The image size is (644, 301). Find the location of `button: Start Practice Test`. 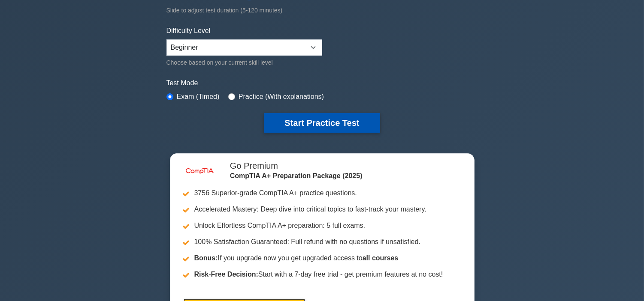

button: Start Practice Test is located at coordinates (322, 123).